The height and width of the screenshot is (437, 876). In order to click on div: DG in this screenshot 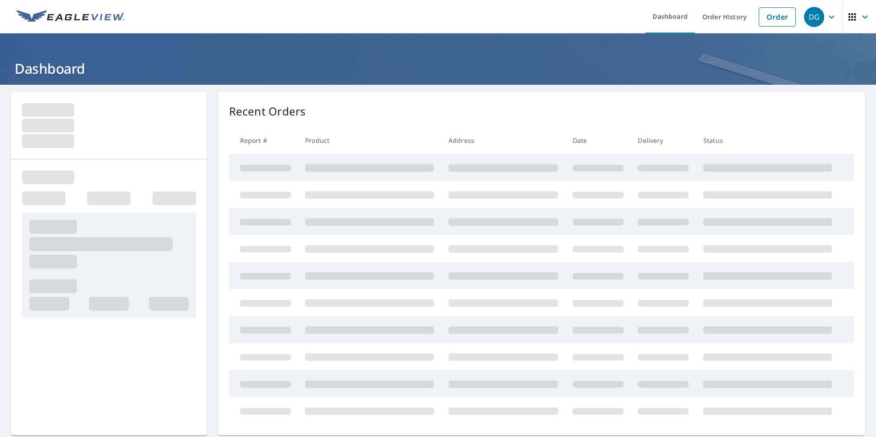, I will do `click(814, 17)`.